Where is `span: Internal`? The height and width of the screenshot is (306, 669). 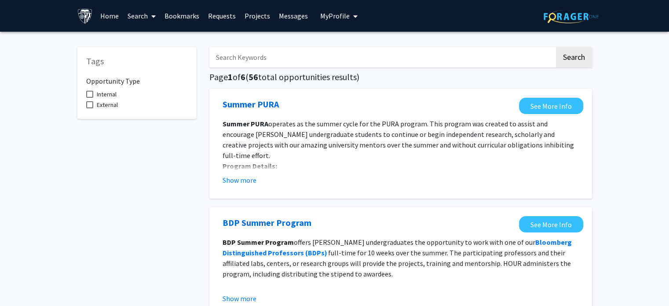
span: Internal is located at coordinates (106, 94).